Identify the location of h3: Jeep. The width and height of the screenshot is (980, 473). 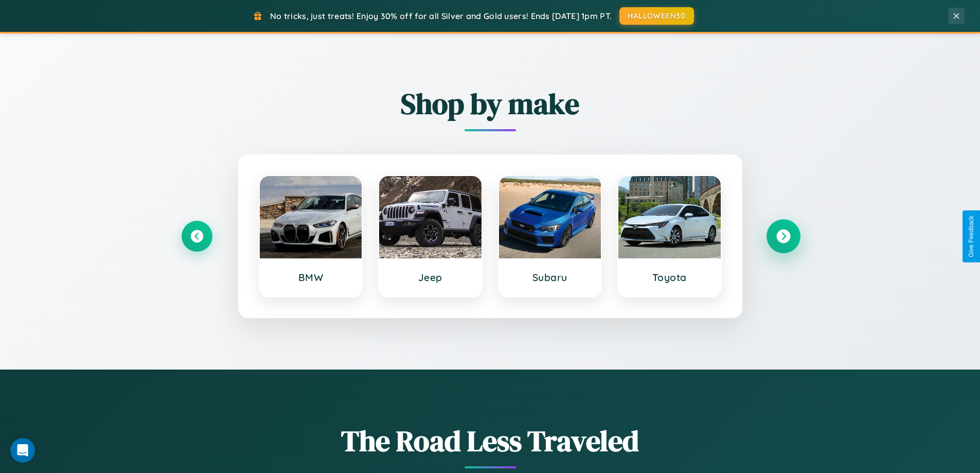
(430, 278).